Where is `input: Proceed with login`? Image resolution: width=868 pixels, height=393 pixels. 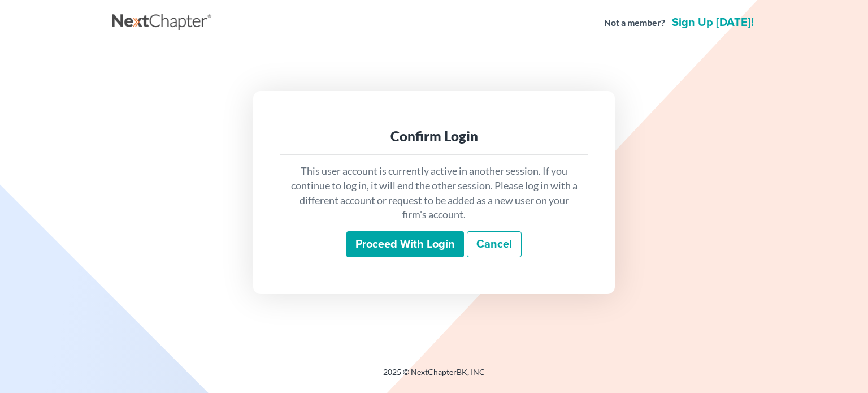 input: Proceed with login is located at coordinates (406, 244).